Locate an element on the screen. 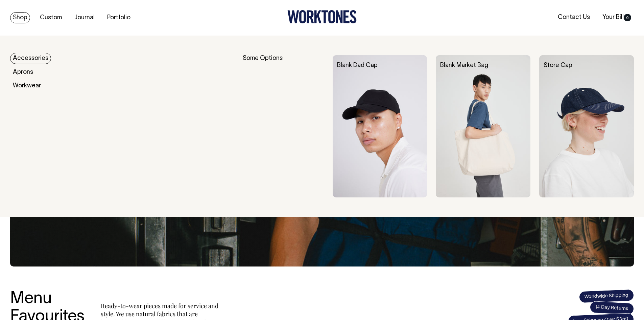 Image resolution: width=644 pixels, height=320 pixels. a: Blank Market Bag is located at coordinates (464, 65).